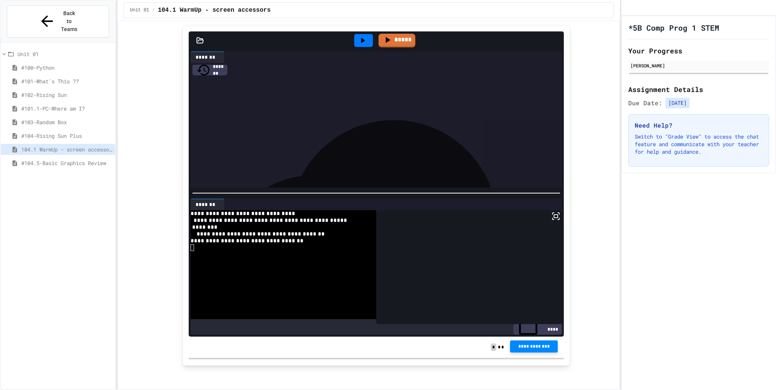 The height and width of the screenshot is (390, 776). What do you see at coordinates (67, 136) in the screenshot?
I see `span: #104-Rising Sun Plus` at bounding box center [67, 136].